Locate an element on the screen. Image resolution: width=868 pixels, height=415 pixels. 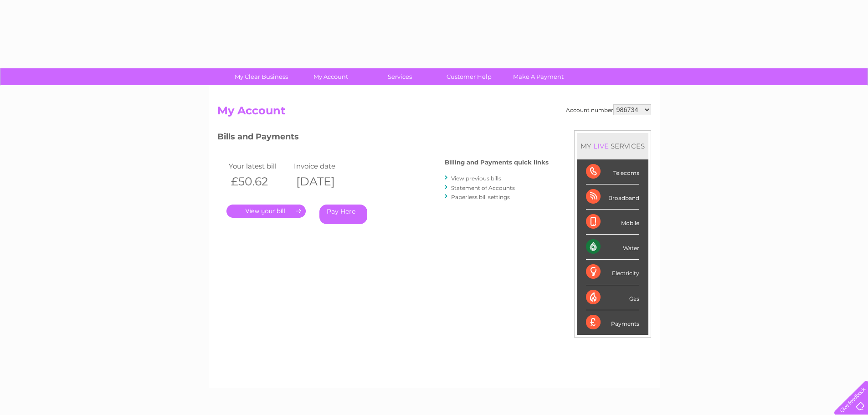
div: LIVE is located at coordinates (601, 146).